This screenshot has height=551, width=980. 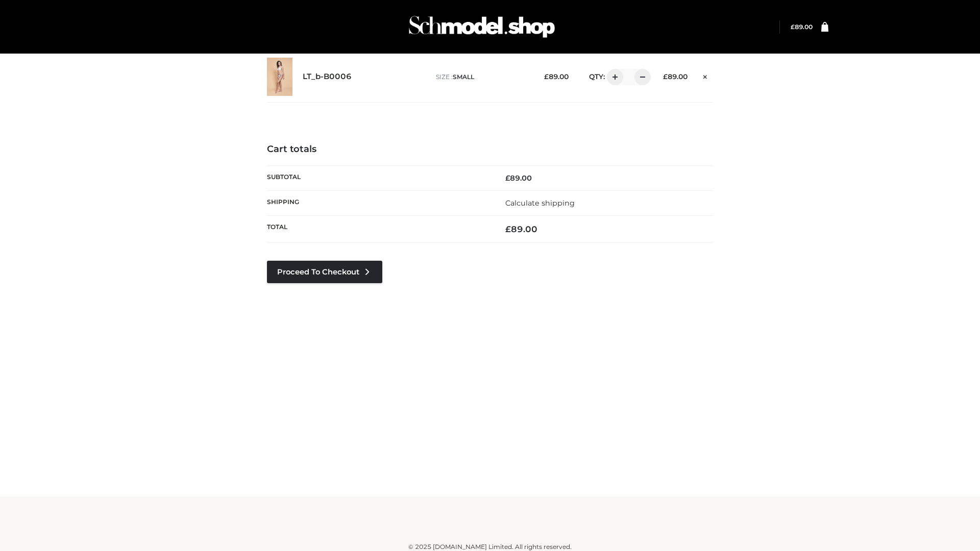 I want to click on h4: Cart totals, so click(x=490, y=150).